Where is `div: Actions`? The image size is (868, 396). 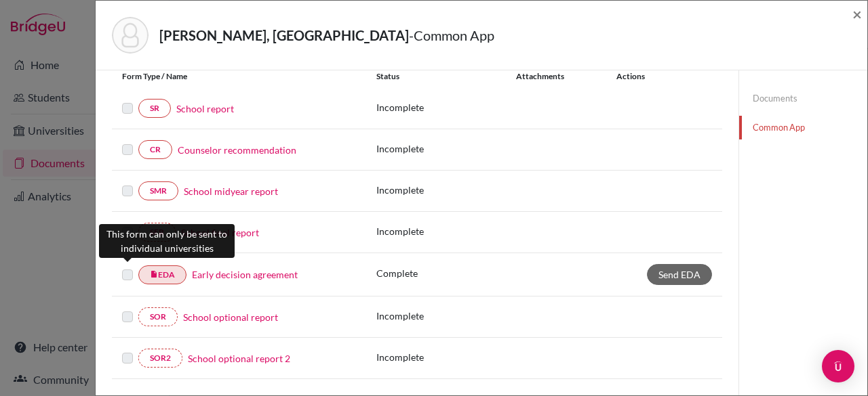 div: Actions is located at coordinates (642, 77).